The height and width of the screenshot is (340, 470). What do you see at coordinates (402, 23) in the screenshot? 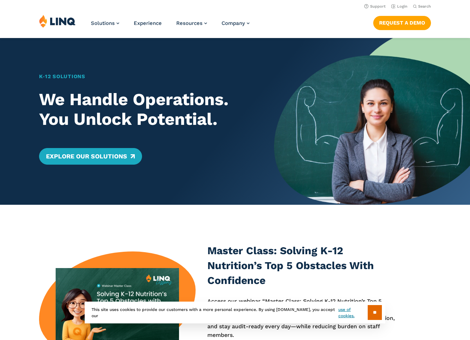
I see `a: Request a Demo` at bounding box center [402, 23].